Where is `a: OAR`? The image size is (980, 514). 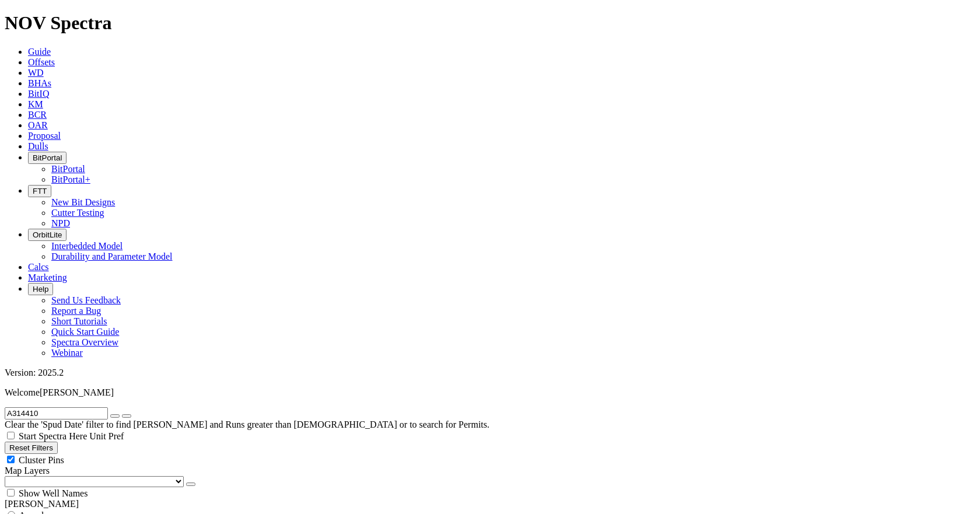
a: OAR is located at coordinates (38, 125).